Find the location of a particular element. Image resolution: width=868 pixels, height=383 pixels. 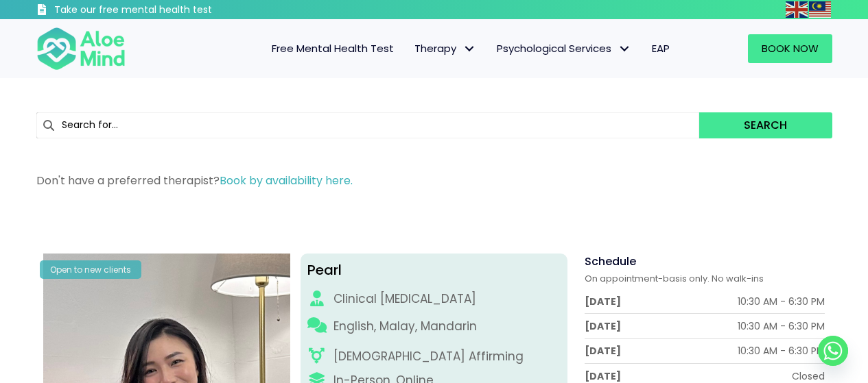

div: Closed is located at coordinates (809, 377).